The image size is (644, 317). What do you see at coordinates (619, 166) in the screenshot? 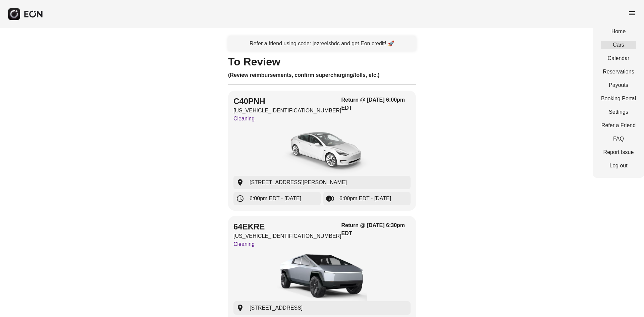
I see `a: Log out` at bounding box center [619, 166].